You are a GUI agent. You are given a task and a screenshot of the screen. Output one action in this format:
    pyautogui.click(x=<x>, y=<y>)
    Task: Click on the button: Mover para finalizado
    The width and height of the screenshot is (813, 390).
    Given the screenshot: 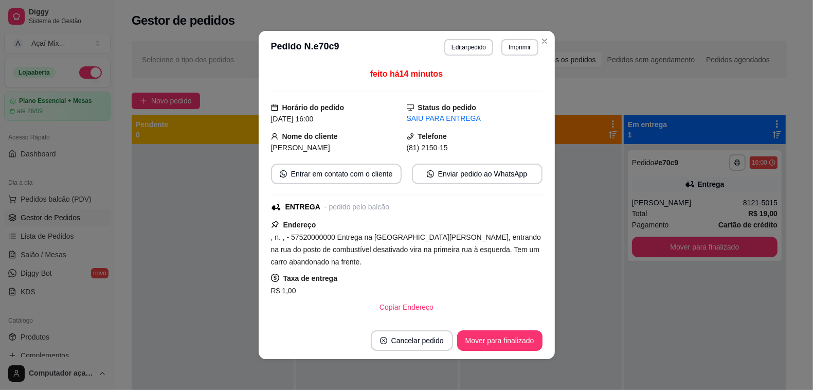 What is the action you would take?
    pyautogui.click(x=500, y=340)
    